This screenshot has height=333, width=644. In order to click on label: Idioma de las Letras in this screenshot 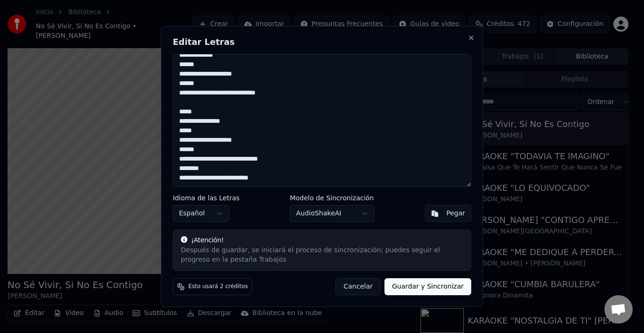, I will do `click(207, 198)`.